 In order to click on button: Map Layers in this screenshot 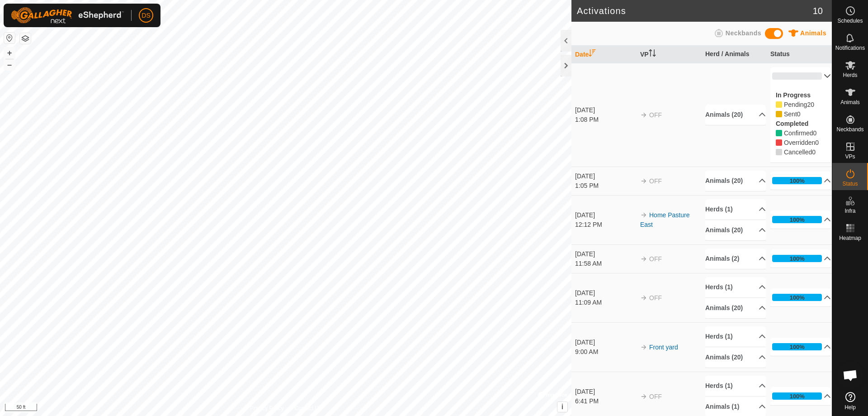, I will do `click(25, 39)`.